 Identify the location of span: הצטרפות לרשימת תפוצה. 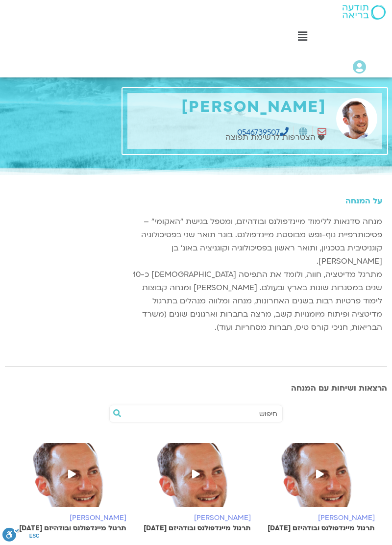
(272, 137).